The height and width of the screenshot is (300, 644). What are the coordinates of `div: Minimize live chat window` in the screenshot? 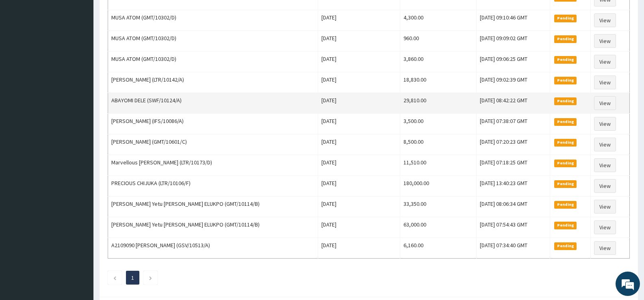 It's located at (143, 14).